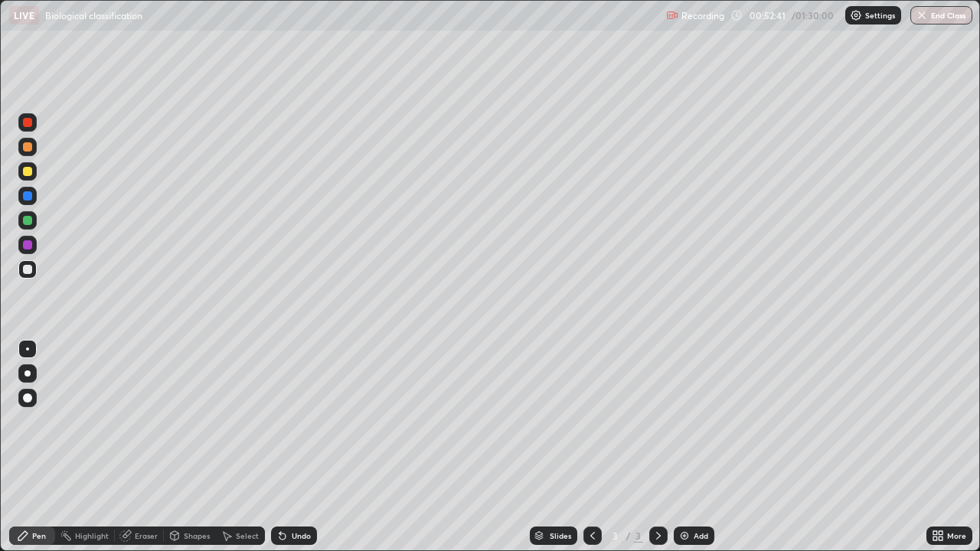 The width and height of the screenshot is (980, 551). I want to click on div: Highlight, so click(92, 536).